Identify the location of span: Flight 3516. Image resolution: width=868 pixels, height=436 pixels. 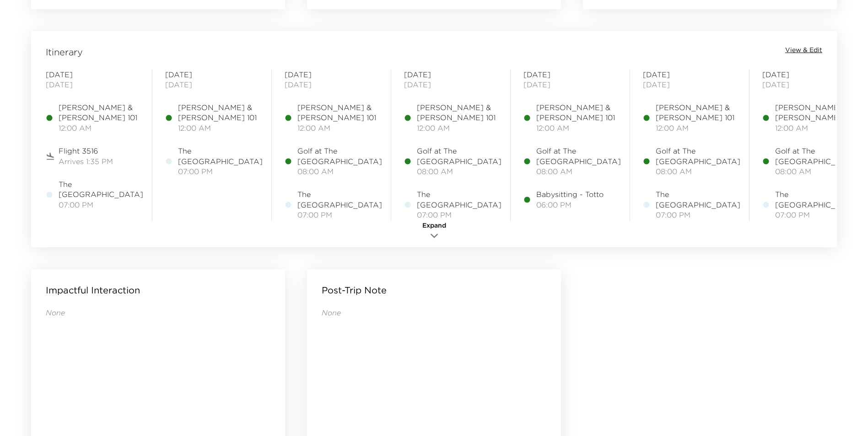
(86, 151).